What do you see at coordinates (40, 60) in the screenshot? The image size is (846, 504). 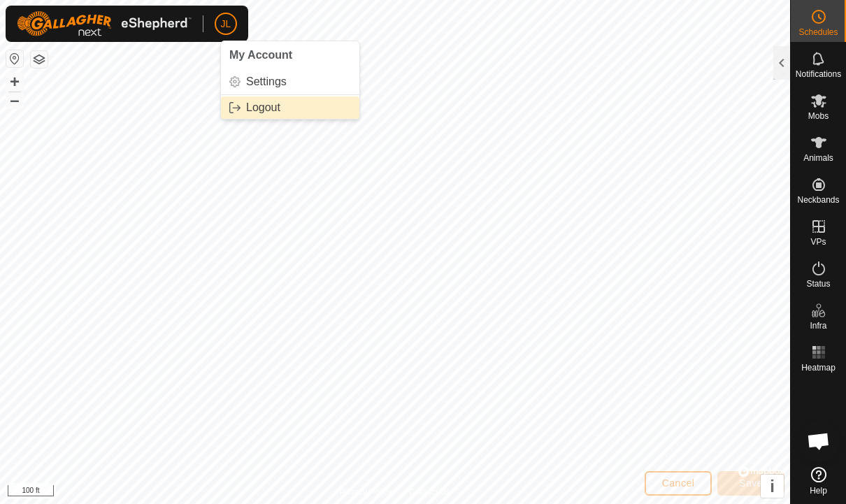 I see `button: Map Layers` at bounding box center [40, 60].